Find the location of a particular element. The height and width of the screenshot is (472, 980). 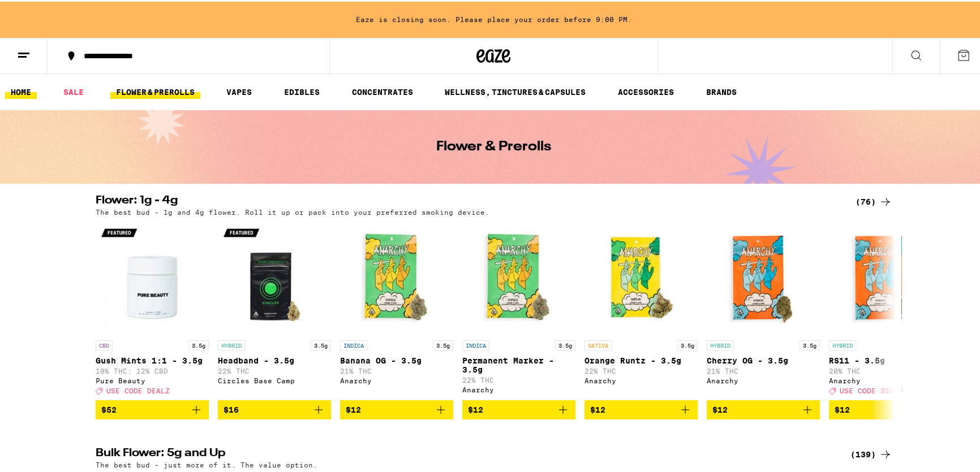

p: Headband - 3.5g is located at coordinates (275, 359).